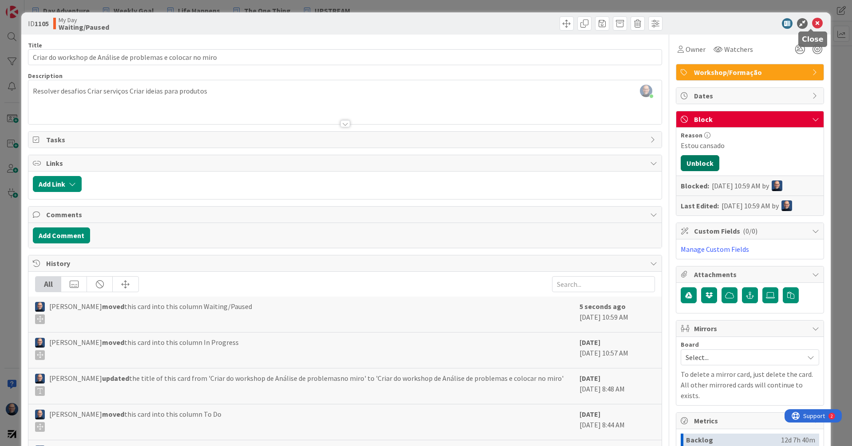  Describe the element at coordinates (751, 275) in the screenshot. I see `span: Attachments` at that location.